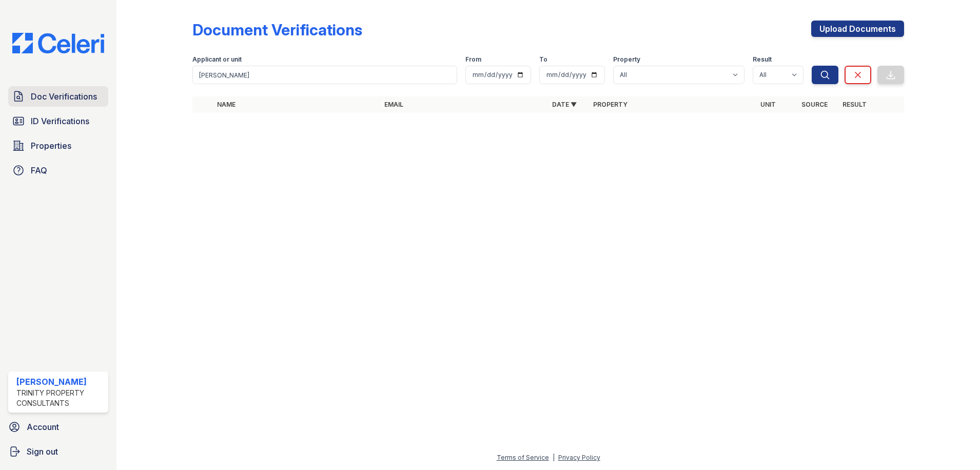  I want to click on a: Source, so click(814, 104).